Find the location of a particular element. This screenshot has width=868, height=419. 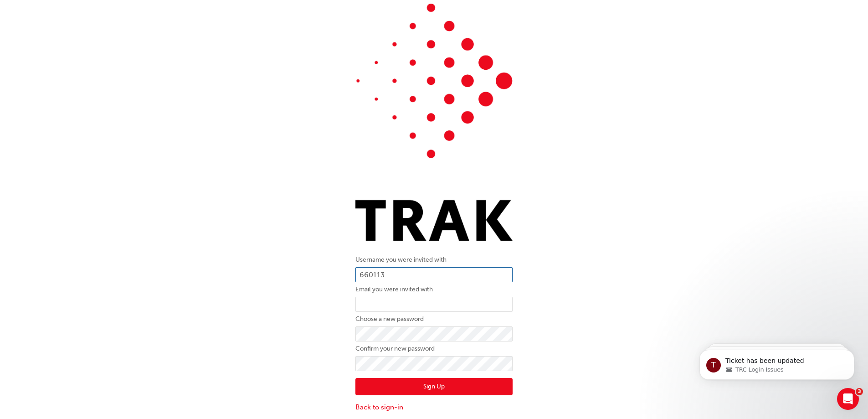

div: ticket update from Trak, 7m ago. TRC Login Issues is located at coordinates (91, 34).